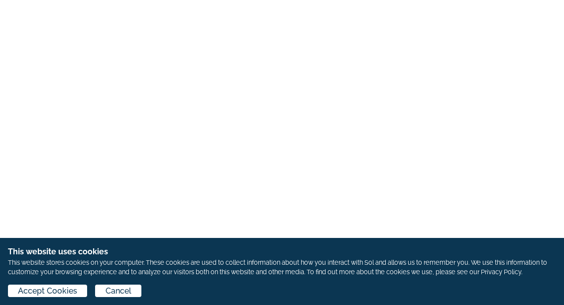 This screenshot has width=564, height=305. Describe the element at coordinates (282, 268) in the screenshot. I see `p: This website stores cookies on your computer. These cookies are used to collect information about...` at that location.